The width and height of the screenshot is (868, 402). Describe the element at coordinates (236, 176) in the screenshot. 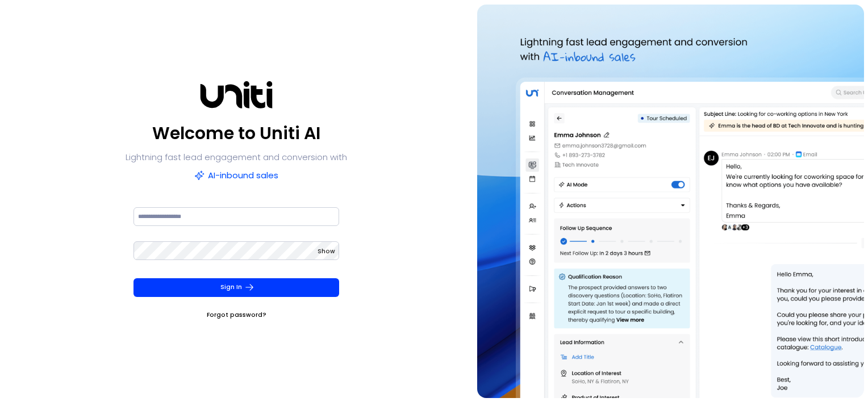

I see `p: AI-inbound sales` at that location.